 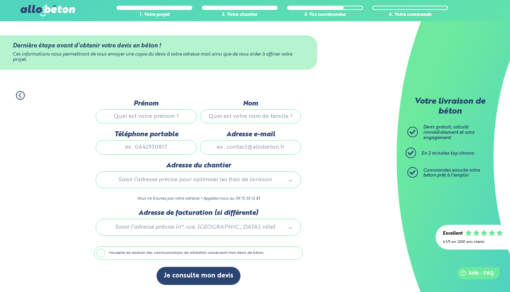 What do you see at coordinates (146, 134) in the screenshot?
I see `label: Téléphone portable` at bounding box center [146, 134].